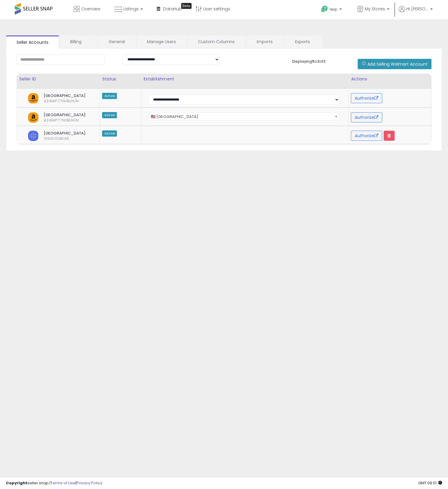  Describe the element at coordinates (33, 136) in the screenshot. I see `img: walmart.png` at that location.